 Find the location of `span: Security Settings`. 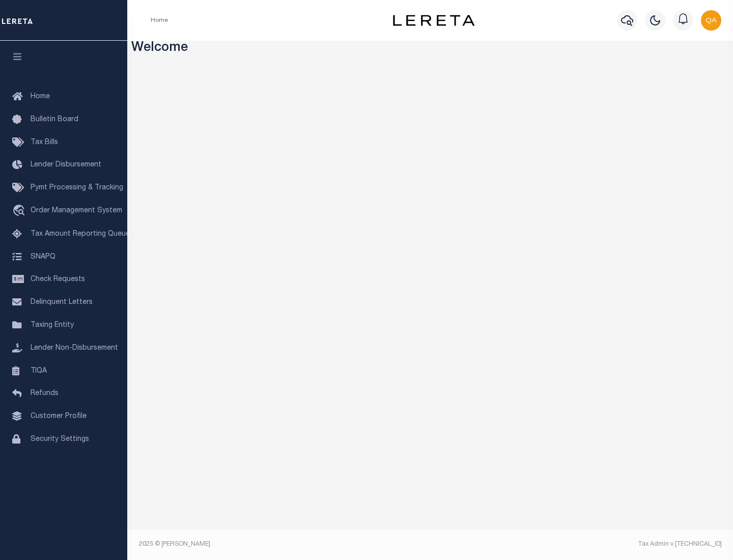

span: Security Settings is located at coordinates (59, 439).